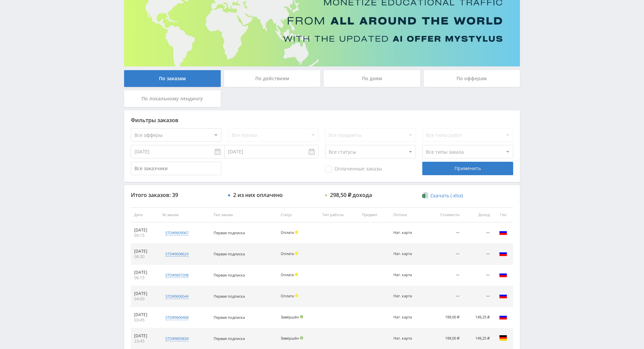 The width and height of the screenshot is (644, 349). Describe the element at coordinates (443, 195) in the screenshot. I see `a: Скачать (.xlsx)` at that location.